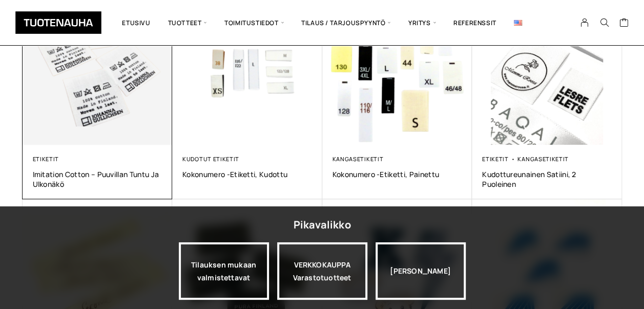 This screenshot has height=309, width=644. Describe the element at coordinates (247, 174) in the screenshot. I see `span: Kokonumero -etiketti, Kudottu` at that location.